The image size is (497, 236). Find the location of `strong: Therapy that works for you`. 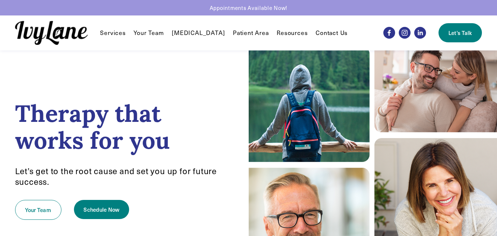

strong: Therapy that works for you is located at coordinates (92, 127).